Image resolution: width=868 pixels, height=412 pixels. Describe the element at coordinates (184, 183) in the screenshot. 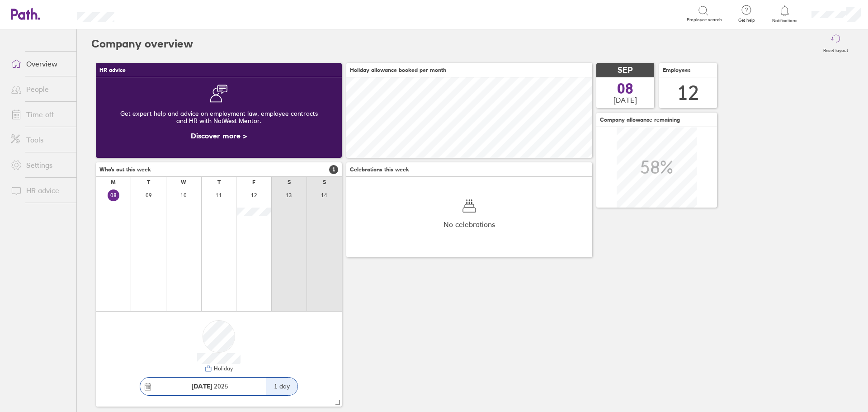

I see `div: W` at that location.